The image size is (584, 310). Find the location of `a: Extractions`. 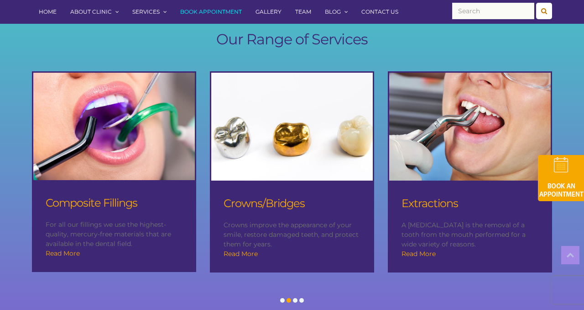

a: Extractions is located at coordinates (430, 203).